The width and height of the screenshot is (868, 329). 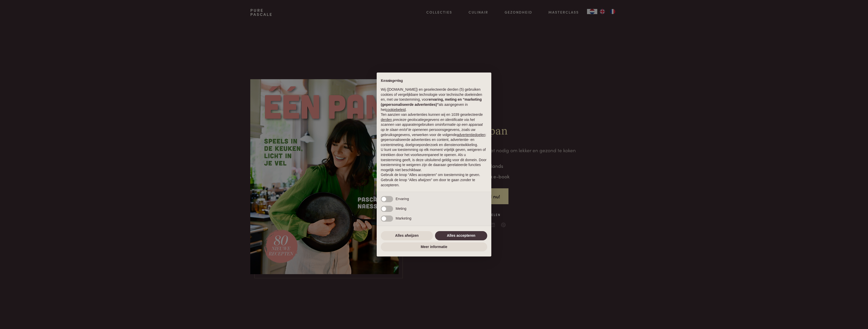 What do you see at coordinates (401, 209) in the screenshot?
I see `span: Meting` at bounding box center [401, 209].